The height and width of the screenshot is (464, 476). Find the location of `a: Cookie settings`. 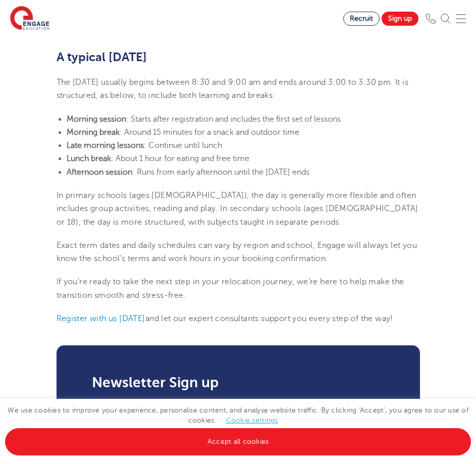

a: Cookie settings is located at coordinates (252, 420).